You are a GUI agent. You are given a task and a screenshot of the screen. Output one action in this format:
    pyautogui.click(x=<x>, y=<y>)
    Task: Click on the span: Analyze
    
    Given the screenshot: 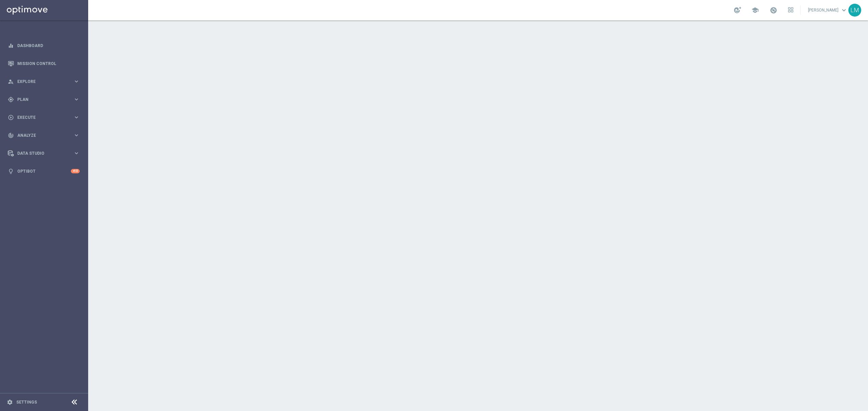 What is the action you would take?
    pyautogui.click(x=45, y=135)
    